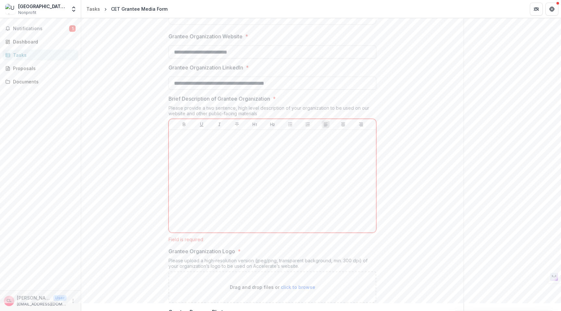 The width and height of the screenshot is (561, 311). Describe the element at coordinates (9, 301) in the screenshot. I see `div: Chenglu Li` at that location.